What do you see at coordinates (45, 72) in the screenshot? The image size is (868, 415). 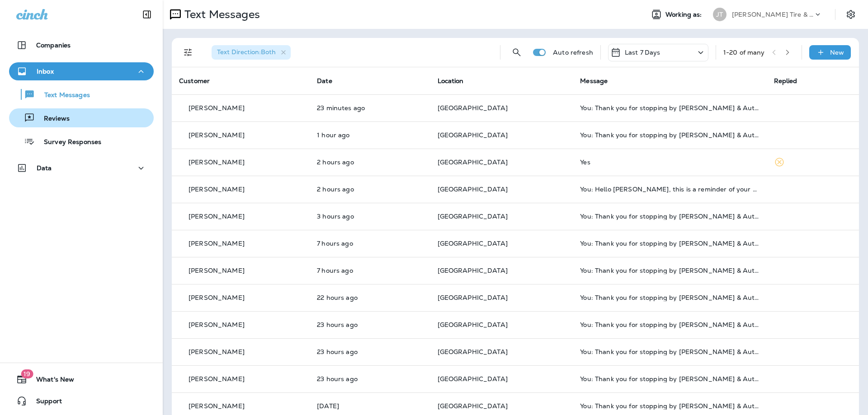 I see `p: Inbox` at bounding box center [45, 72].